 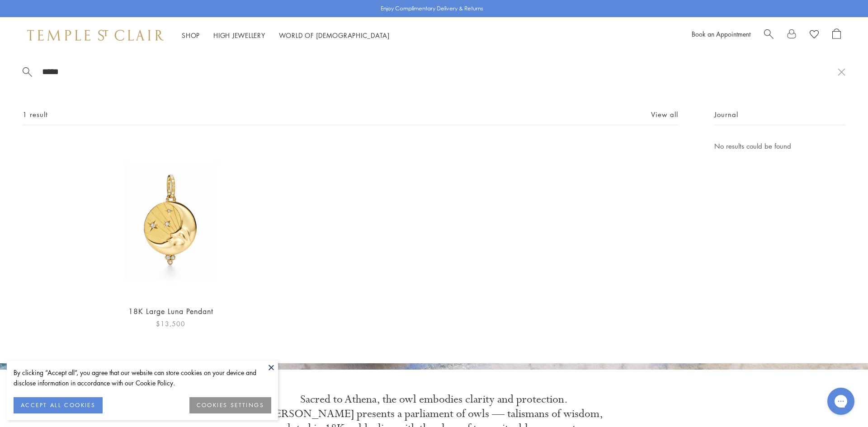 What do you see at coordinates (191, 35) in the screenshot?
I see `a: ShopShop` at bounding box center [191, 35].